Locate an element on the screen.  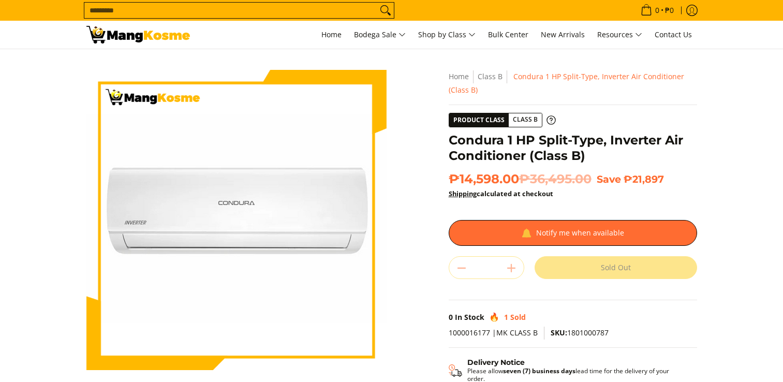
a: Class B is located at coordinates (490, 76).